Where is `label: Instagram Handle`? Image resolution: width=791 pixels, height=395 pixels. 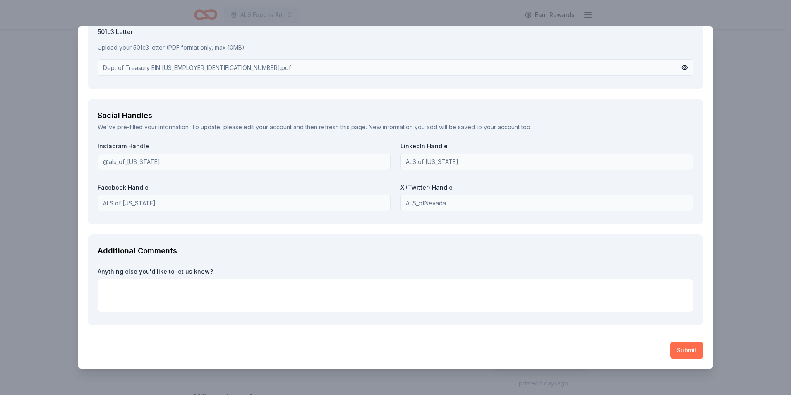 label: Instagram Handle is located at coordinates (244, 146).